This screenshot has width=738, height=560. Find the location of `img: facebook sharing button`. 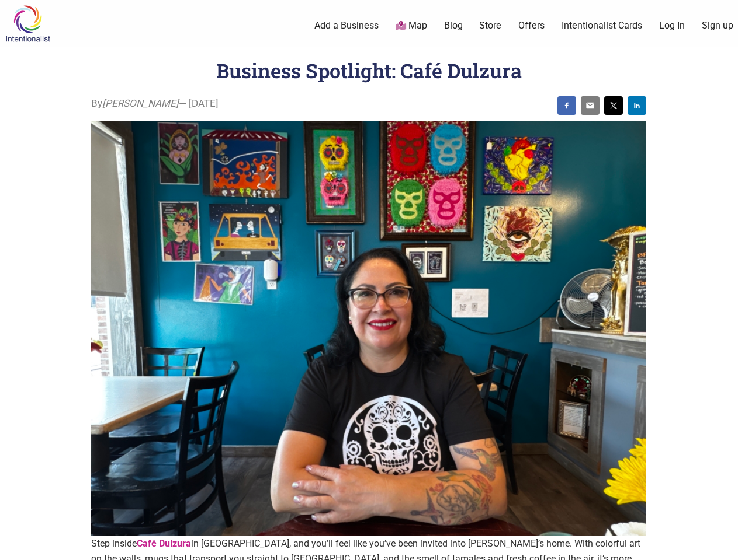

img: facebook sharing button is located at coordinates (567, 106).